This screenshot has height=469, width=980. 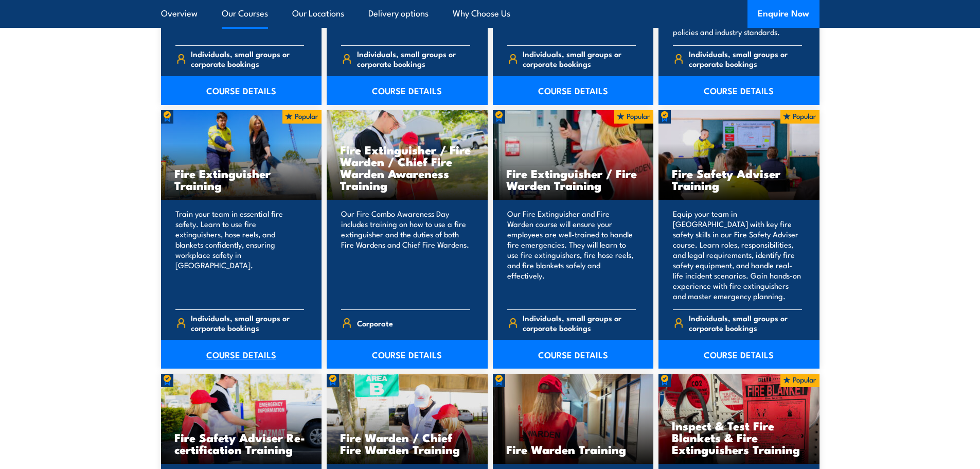 I want to click on p: Our Fire Combo Awareness Day includes training on how to use a fire extinguisher and the duties o..., so click(x=406, y=255).